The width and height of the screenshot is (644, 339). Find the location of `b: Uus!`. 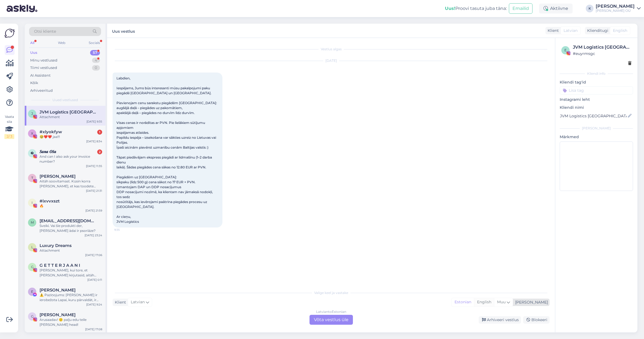

b: Uus! is located at coordinates (450, 8).